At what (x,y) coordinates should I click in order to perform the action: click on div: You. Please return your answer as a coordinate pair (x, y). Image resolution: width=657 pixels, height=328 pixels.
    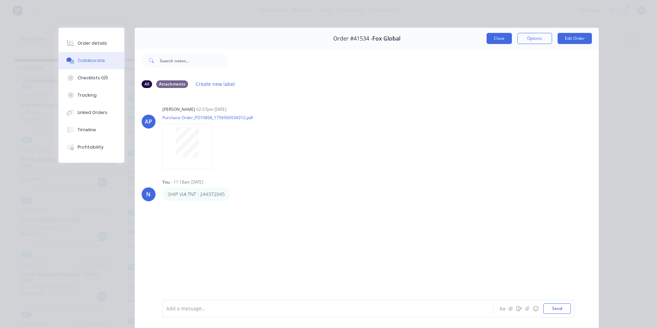
    Looking at the image, I should click on (166, 182).